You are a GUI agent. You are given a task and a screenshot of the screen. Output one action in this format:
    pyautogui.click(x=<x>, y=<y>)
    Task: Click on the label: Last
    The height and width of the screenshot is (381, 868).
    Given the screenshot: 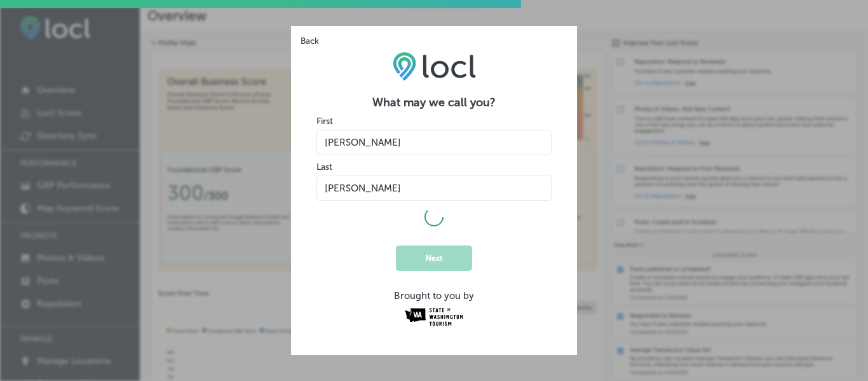 What is the action you would take?
    pyautogui.click(x=324, y=167)
    